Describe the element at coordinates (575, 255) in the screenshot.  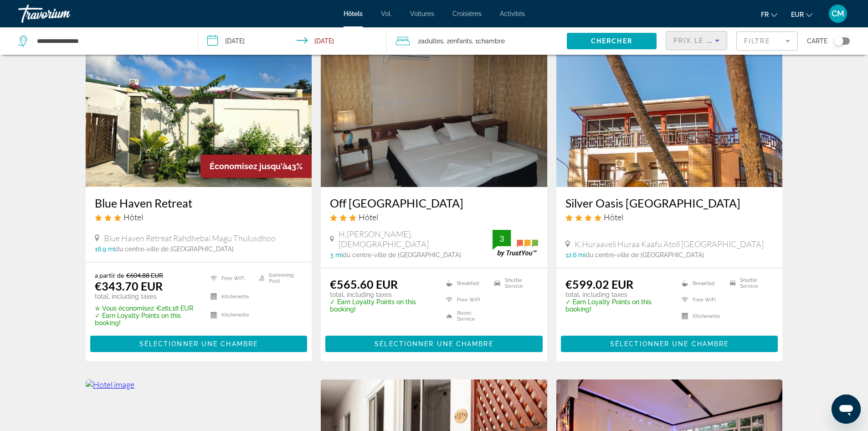
I see `span: 12.6 mi` at that location.